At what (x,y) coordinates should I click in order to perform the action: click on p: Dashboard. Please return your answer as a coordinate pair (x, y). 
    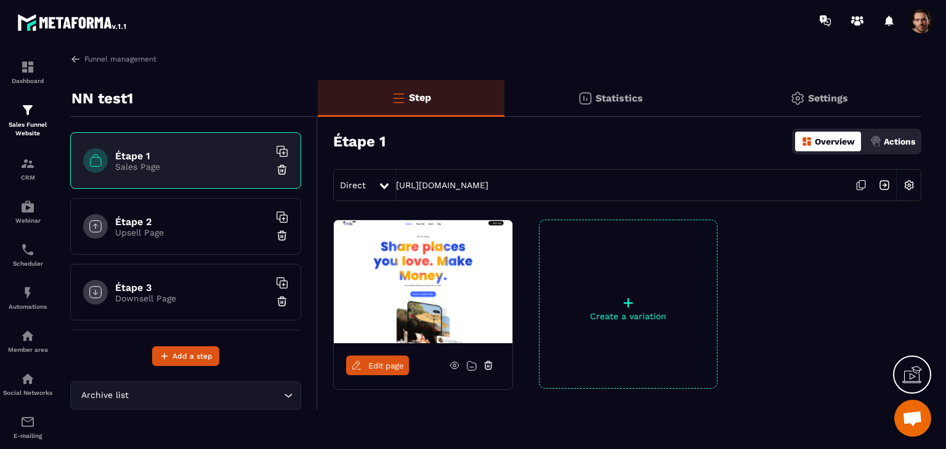
    Looking at the image, I should click on (28, 81).